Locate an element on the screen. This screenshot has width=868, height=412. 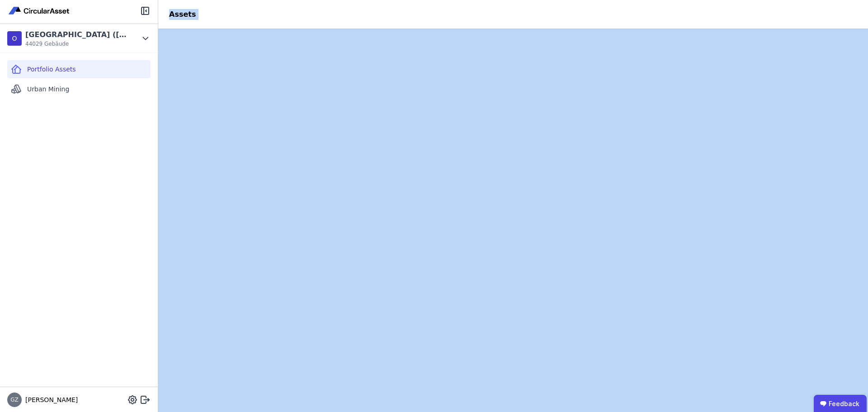
span: GZ is located at coordinates (14, 399).